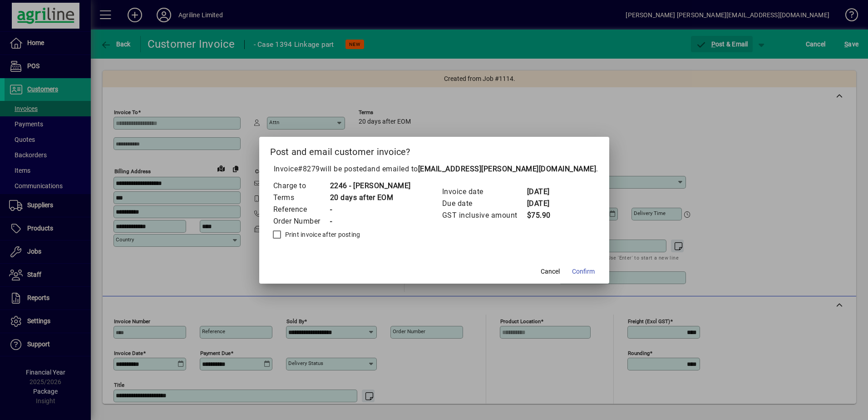  I want to click on td: Terms, so click(301, 198).